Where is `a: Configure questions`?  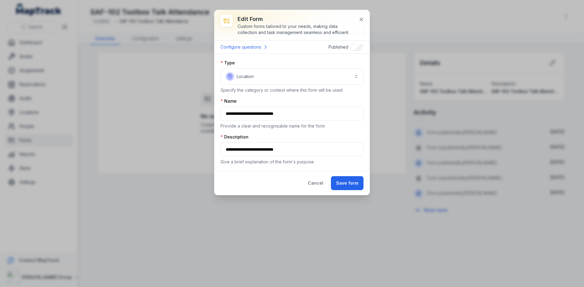 a: Configure questions is located at coordinates (244, 47).